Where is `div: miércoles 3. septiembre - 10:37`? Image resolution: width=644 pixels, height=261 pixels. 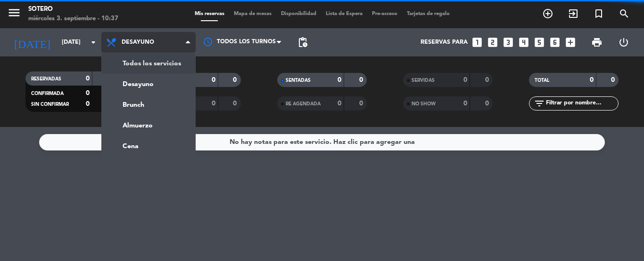 div: miércoles 3. septiembre - 10:37 is located at coordinates (73, 19).